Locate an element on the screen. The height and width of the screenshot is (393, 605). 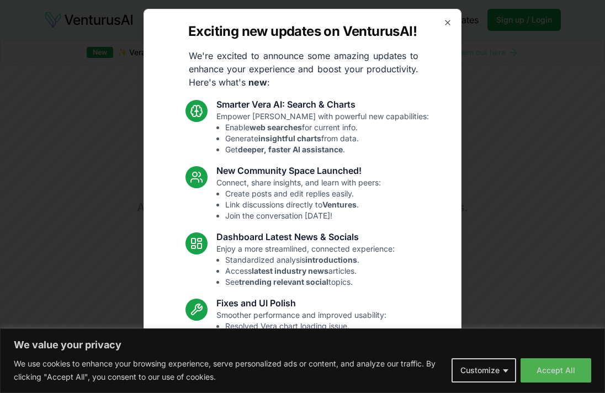
p: Enjoy a more streamlined, connected experience: is located at coordinates (305, 265).